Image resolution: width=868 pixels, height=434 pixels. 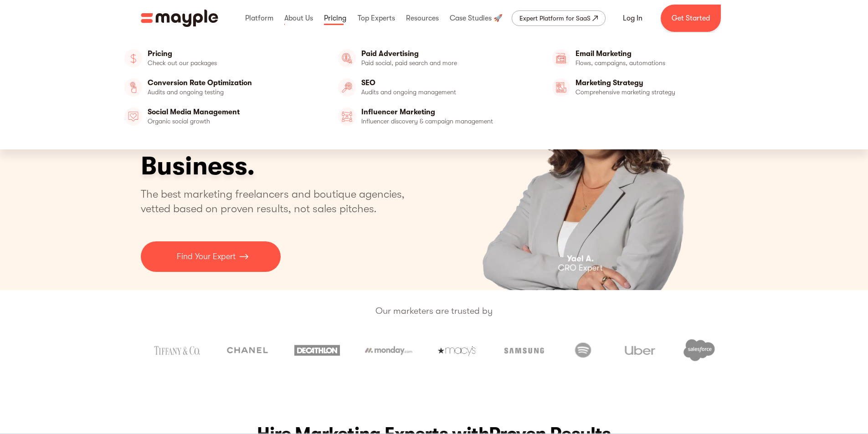 I want to click on a: Get Started, so click(x=691, y=18).